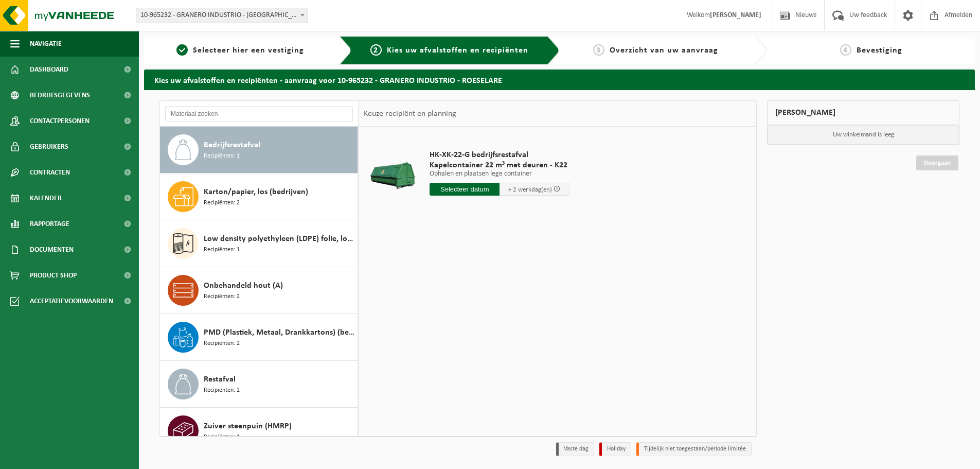 This screenshot has width=980, height=469. What do you see at coordinates (879, 50) in the screenshot?
I see `span: Bevestiging` at bounding box center [879, 50].